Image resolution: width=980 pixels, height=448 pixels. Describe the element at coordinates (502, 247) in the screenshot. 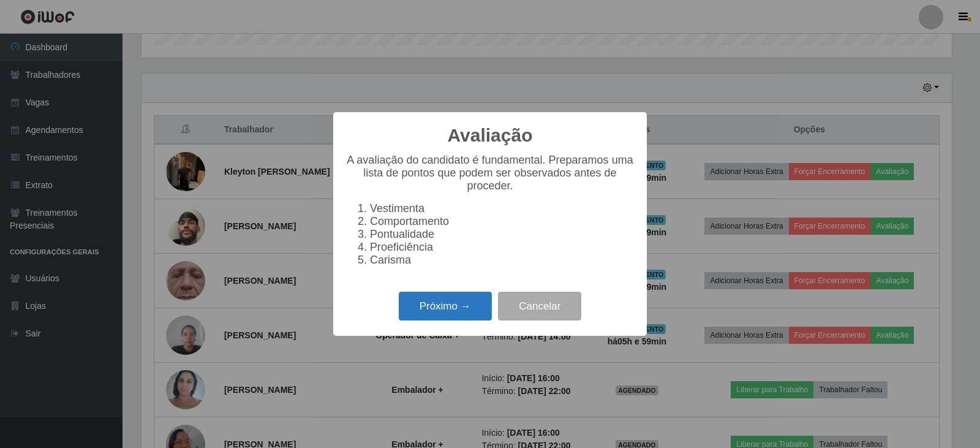

I see `li: Proeficiência` at that location.